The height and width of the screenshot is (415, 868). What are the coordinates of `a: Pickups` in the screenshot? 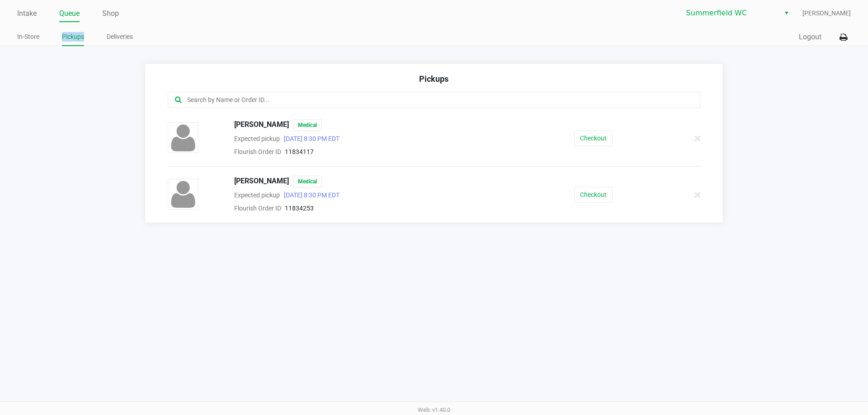 It's located at (73, 36).